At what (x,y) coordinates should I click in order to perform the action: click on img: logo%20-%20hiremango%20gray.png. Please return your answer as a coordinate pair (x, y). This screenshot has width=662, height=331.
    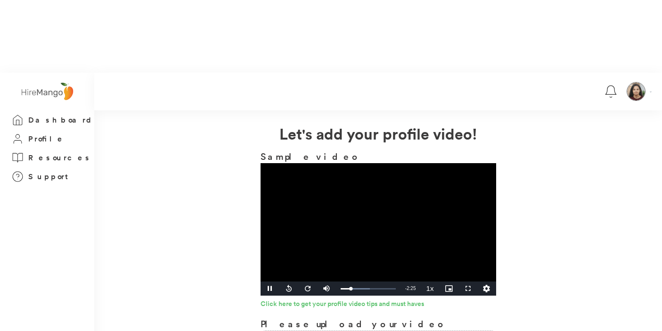
    Looking at the image, I should click on (47, 91).